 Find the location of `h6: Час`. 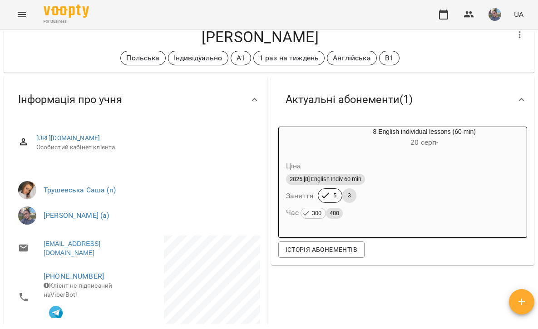

h6: Час is located at coordinates (315, 213).